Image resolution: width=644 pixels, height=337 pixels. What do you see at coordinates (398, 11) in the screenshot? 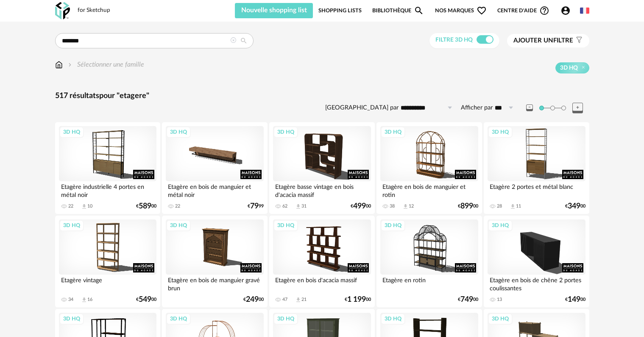
I see `a: BibliothèqueMagnify icon` at bounding box center [398, 11].